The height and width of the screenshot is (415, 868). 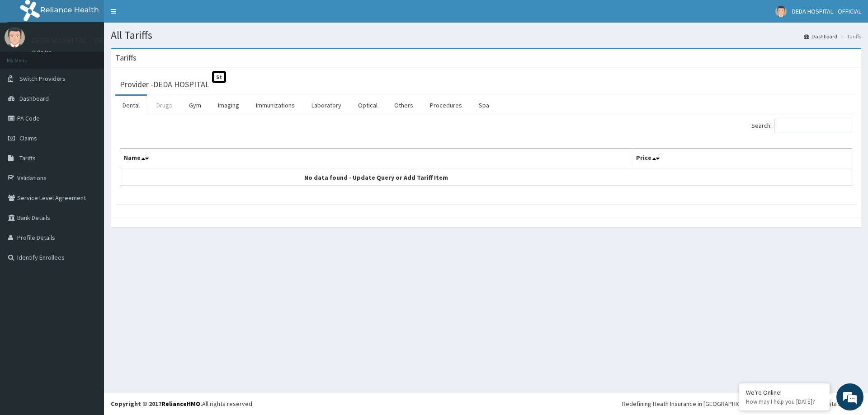 I want to click on a: Procedures, so click(x=446, y=105).